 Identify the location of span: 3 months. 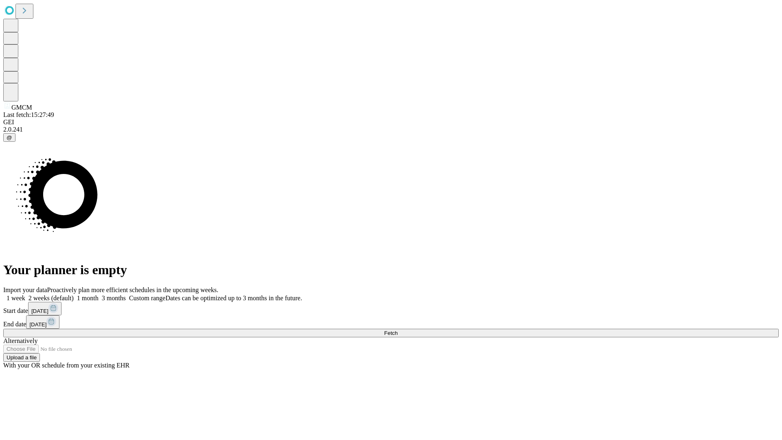
(114, 298).